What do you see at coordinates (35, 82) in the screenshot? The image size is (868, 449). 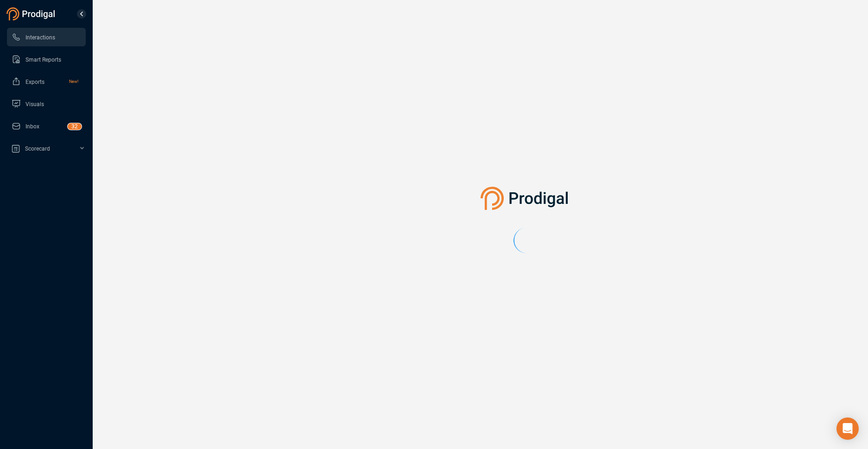 I see `span: Exports` at bounding box center [35, 82].